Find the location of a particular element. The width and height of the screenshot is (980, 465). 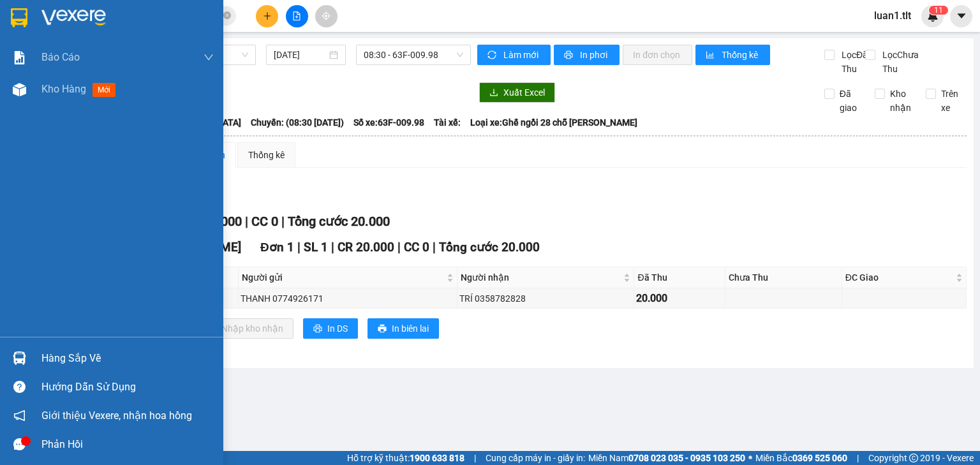

span: Báo cáo is located at coordinates (60, 56).